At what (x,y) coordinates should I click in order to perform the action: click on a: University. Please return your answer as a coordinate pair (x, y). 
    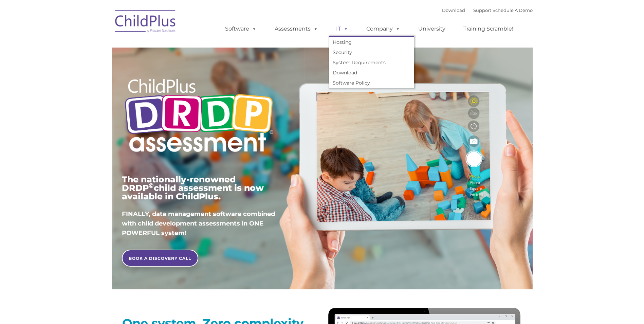
    Looking at the image, I should click on (431, 29).